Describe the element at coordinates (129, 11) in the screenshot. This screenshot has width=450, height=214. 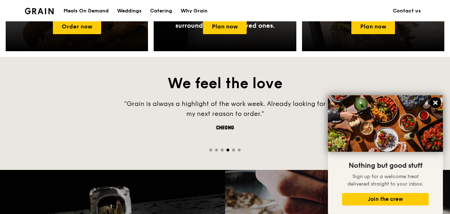
I see `div: Weddings` at that location.